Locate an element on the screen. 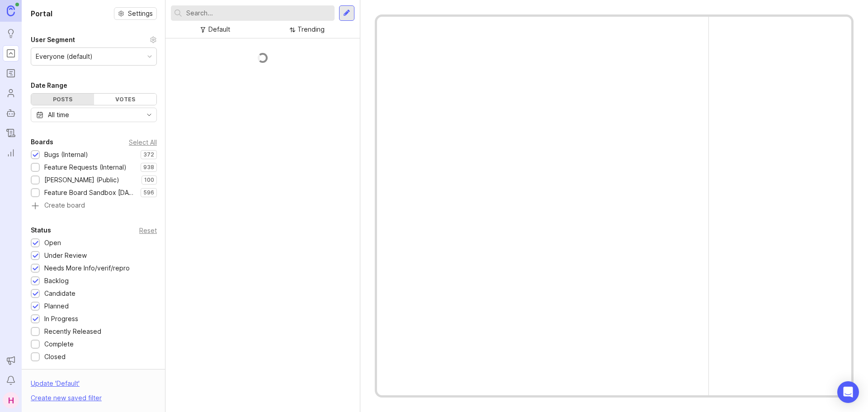  div: Everyone (default) is located at coordinates (64, 56).